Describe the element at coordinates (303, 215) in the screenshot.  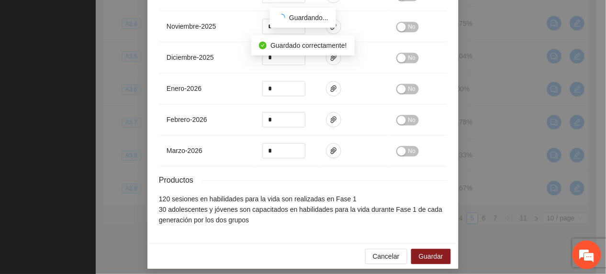
I see `li: 30 adolescentes y jóvenes son capacitados en habilidades para la vida durante Fase 1 de cada gene...` at that location.